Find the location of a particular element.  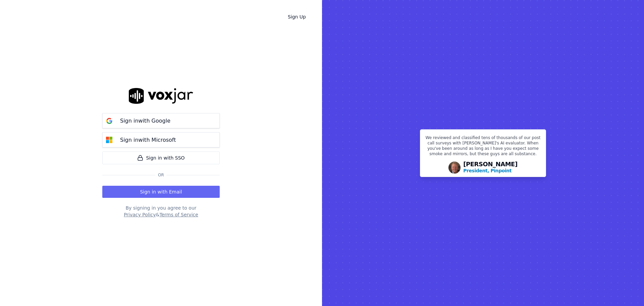

img: microsoft Sign in button is located at coordinates (109, 140).